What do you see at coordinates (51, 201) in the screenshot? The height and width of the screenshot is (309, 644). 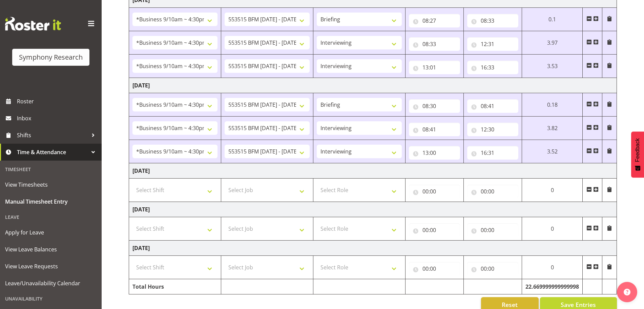 I see `a: Manual Timesheet Entry` at bounding box center [51, 201].